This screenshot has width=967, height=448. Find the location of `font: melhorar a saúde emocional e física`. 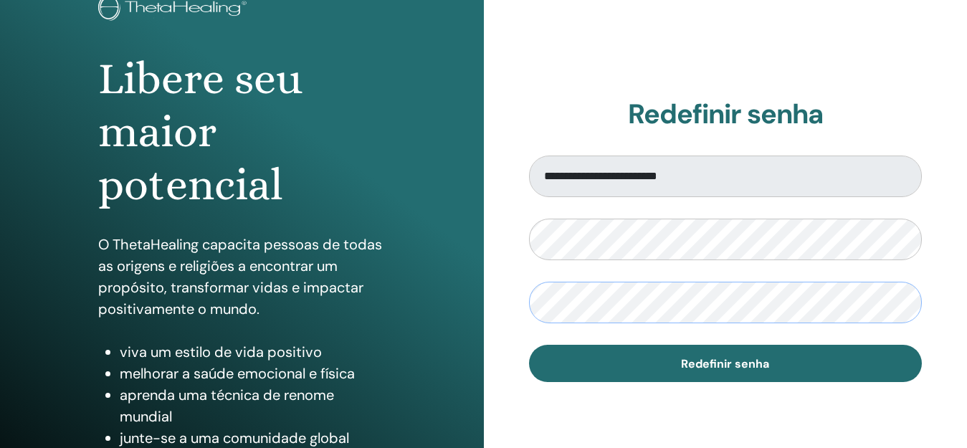

font: melhorar a saúde emocional e física is located at coordinates (237, 374).